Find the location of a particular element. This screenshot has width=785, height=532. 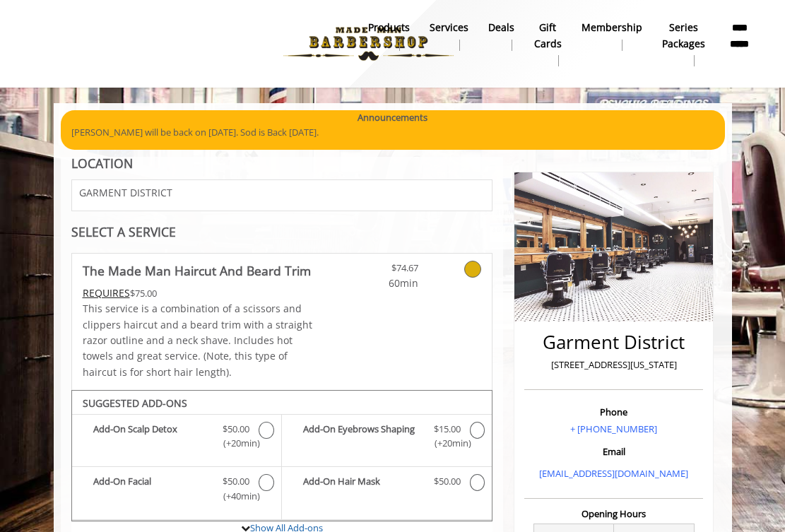

h3: Email is located at coordinates (614, 451).